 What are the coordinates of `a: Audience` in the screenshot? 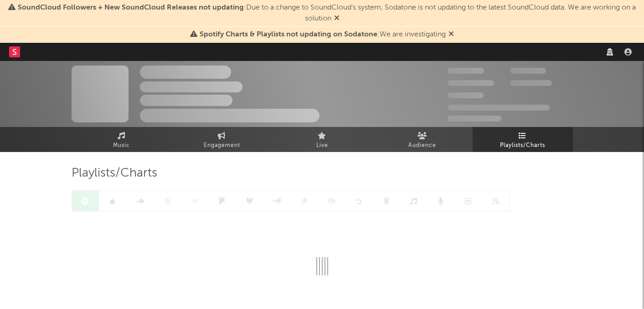 It's located at (423, 139).